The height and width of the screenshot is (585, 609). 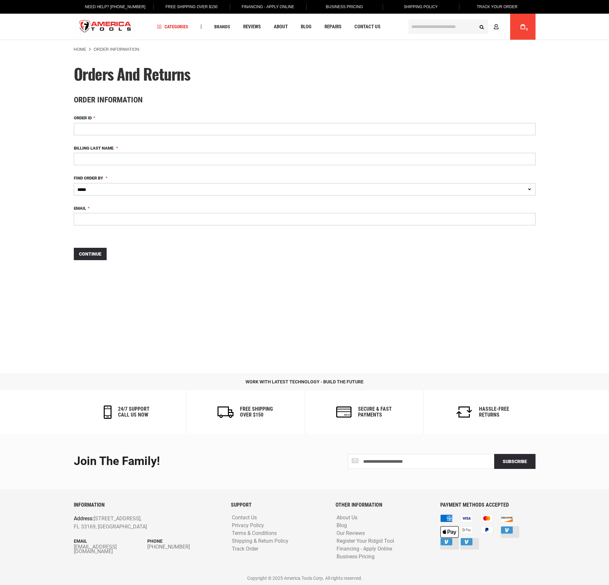 I want to click on span: About, so click(x=281, y=27).